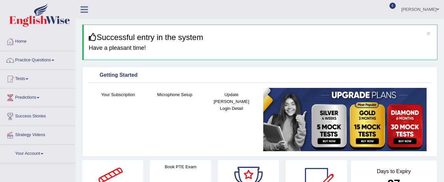 The width and height of the screenshot is (444, 182). Describe the element at coordinates (180, 167) in the screenshot. I see `h4: Book PTE Exam` at that location.